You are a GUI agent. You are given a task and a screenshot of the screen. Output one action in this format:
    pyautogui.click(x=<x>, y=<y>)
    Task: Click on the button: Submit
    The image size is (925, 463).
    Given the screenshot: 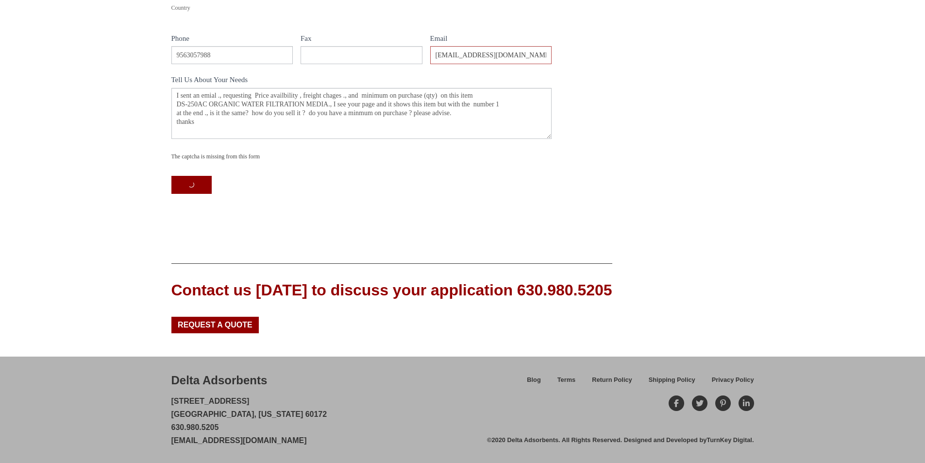 What is the action you would take?
    pyautogui.click(x=191, y=184)
    